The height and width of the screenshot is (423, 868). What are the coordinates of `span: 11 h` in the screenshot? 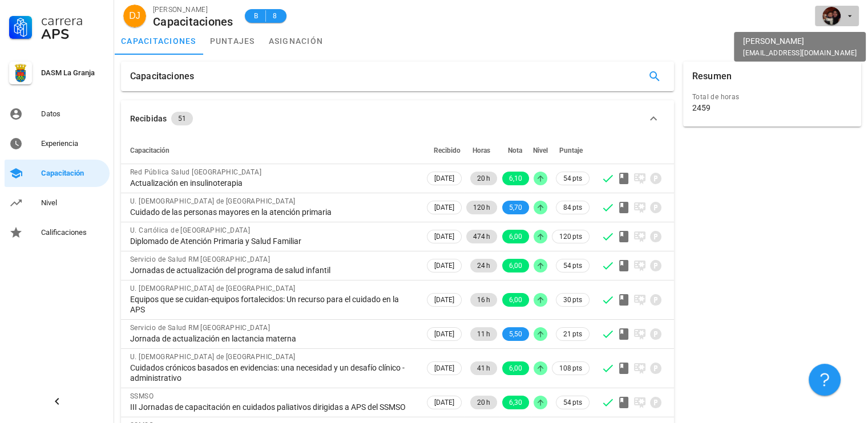 It's located at (484, 335).